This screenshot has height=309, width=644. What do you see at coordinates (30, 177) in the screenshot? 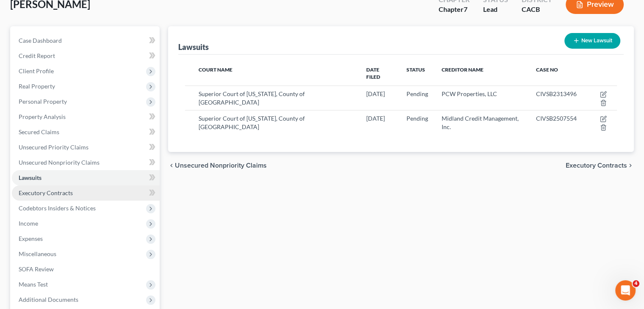
I see `span: Lawsuits` at bounding box center [30, 177].